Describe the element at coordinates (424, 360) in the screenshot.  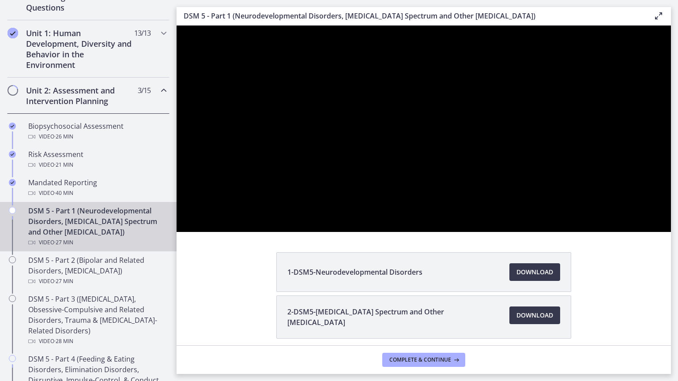
I see `button: Complete & continue` at that location.